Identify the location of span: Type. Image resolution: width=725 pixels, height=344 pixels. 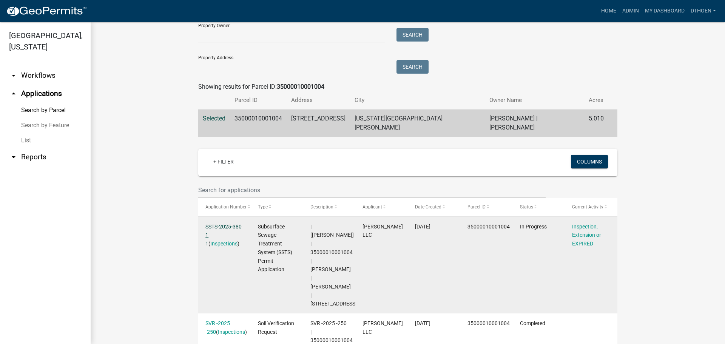
(263, 207).